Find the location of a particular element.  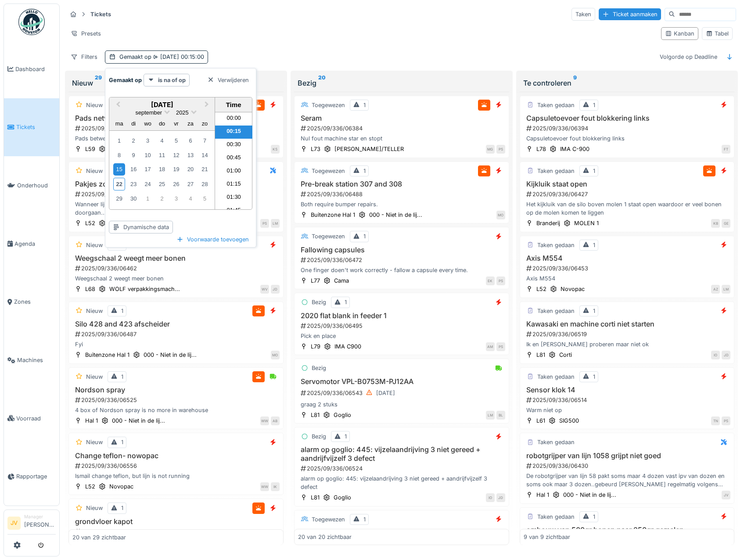

div: IMA C-900 is located at coordinates (574, 149).